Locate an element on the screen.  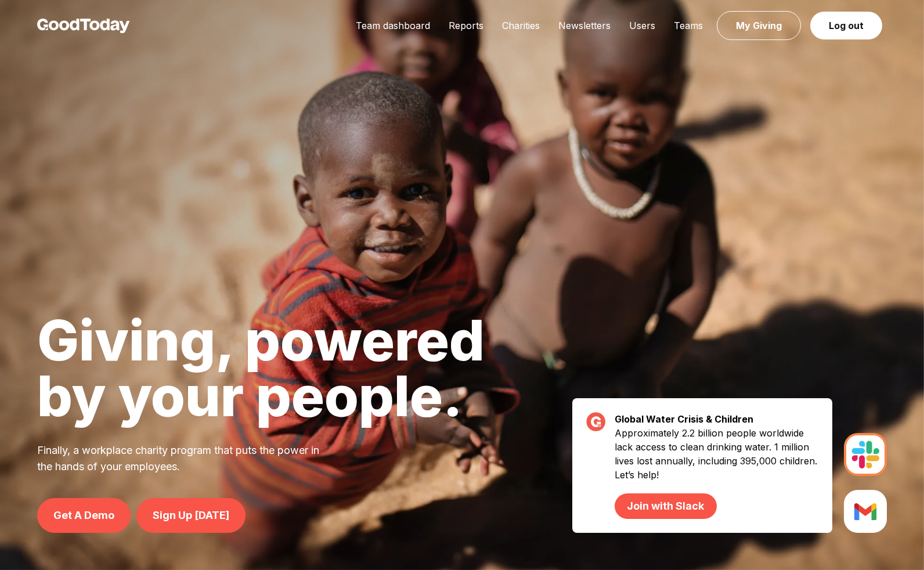
a: Users is located at coordinates (642, 26).